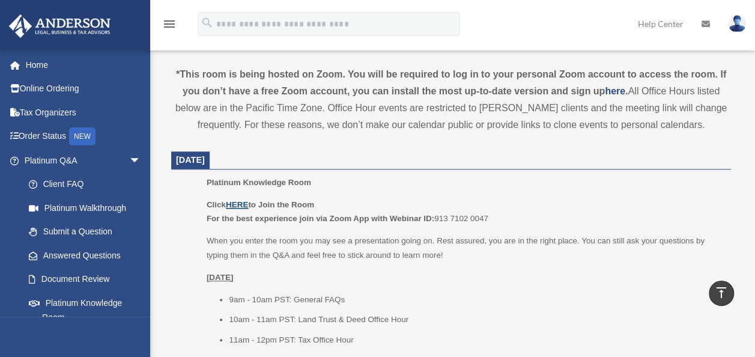 The height and width of the screenshot is (357, 755). What do you see at coordinates (84, 65) in the screenshot?
I see `a: Home` at bounding box center [84, 65].